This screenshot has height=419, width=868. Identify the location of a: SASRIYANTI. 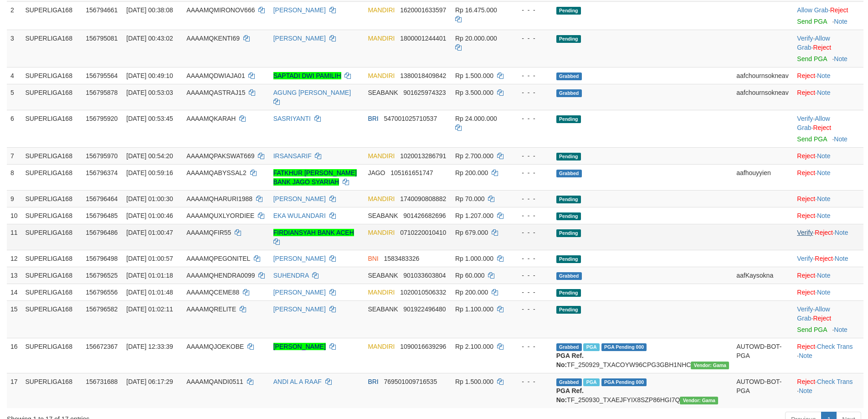
(292, 119).